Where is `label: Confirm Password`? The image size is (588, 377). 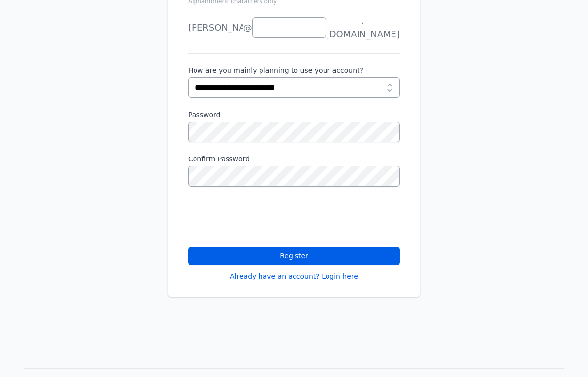 label: Confirm Password is located at coordinates (294, 159).